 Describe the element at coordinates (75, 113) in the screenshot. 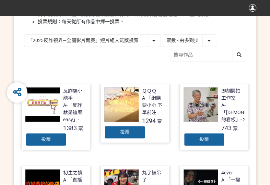

I see `div: A-「反詐就是這麼easy」- 2025新竹市反詐視界影片徵件` at that location.